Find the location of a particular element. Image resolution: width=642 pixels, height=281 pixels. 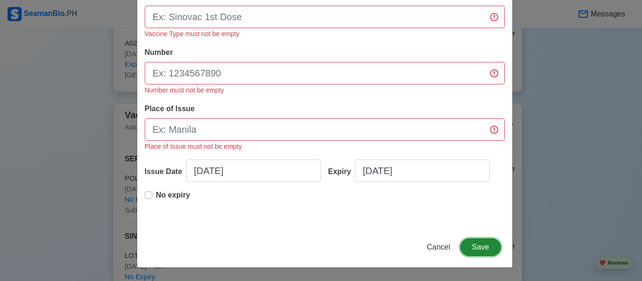

span: Number is located at coordinates (159, 52).